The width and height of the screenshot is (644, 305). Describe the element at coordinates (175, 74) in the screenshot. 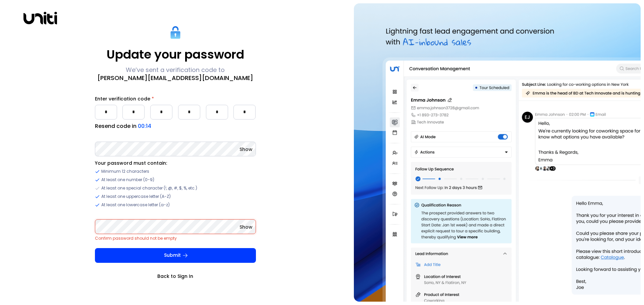

I see `p: We’ve sent a verification code to` at that location.